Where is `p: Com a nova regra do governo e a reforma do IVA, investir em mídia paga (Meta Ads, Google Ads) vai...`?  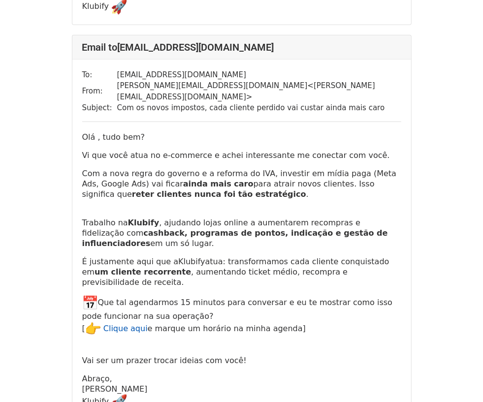 p: Com a nova regra do governo e a reforma do IVA, investir em mídia paga (Meta Ads, Google Ads) vai... is located at coordinates (242, 184).